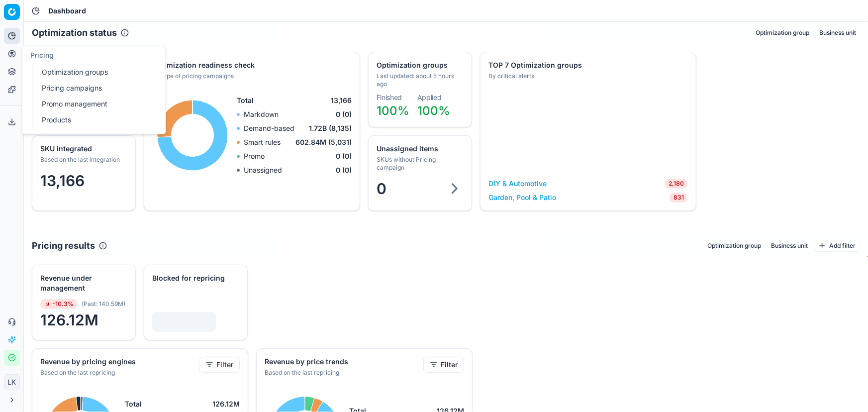  What do you see at coordinates (393, 97) in the screenshot?
I see `dt: Finished` at bounding box center [393, 97].